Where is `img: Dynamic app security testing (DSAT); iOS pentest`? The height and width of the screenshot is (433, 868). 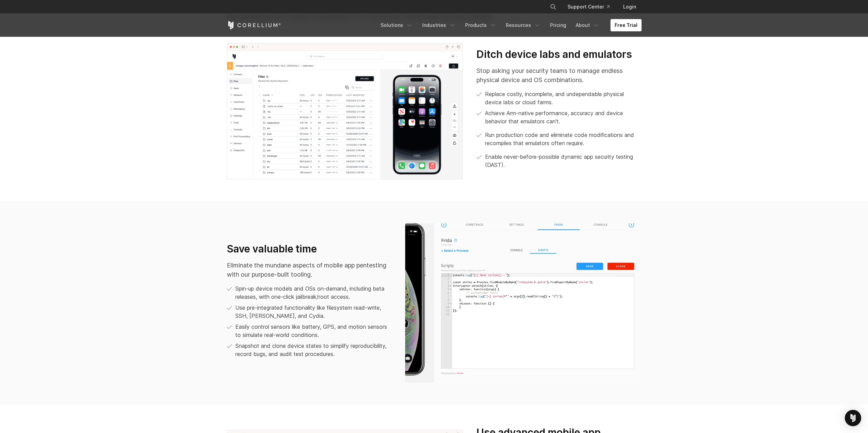
img: Dynamic app security testing (DSAT); iOS pentest is located at coordinates (344, 111).